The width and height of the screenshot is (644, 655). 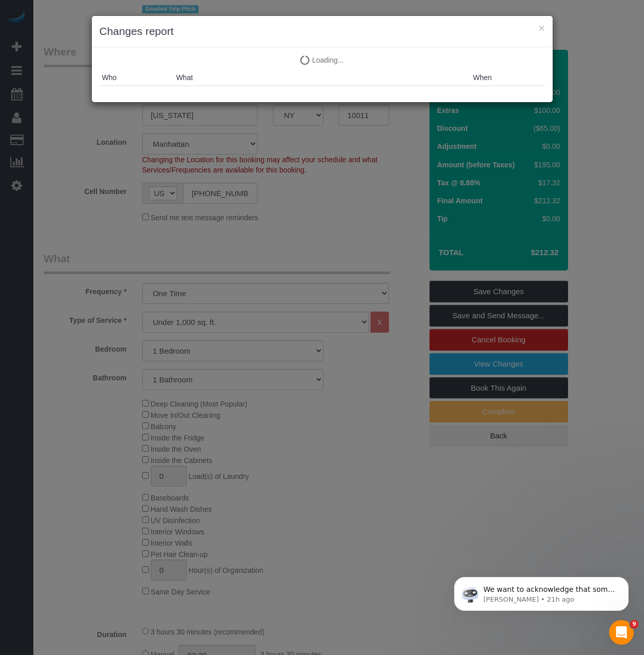 I want to click on th: Who, so click(x=136, y=78).